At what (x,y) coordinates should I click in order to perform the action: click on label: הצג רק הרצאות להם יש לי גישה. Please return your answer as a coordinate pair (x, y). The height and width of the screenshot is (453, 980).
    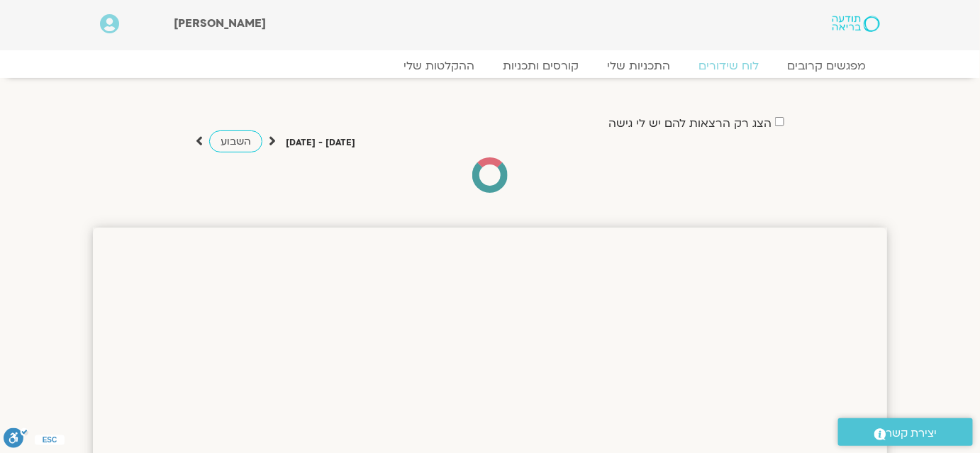
    Looking at the image, I should click on (689, 123).